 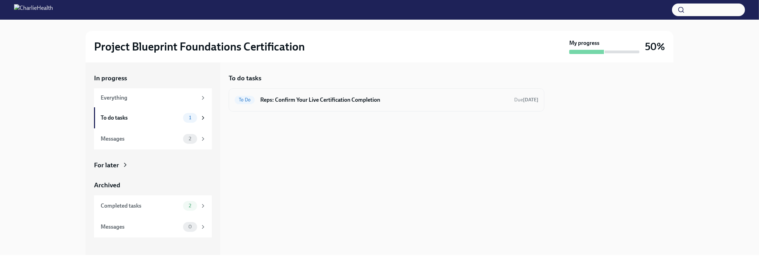 What do you see at coordinates (655, 47) in the screenshot?
I see `h3: 50%` at bounding box center [655, 47].